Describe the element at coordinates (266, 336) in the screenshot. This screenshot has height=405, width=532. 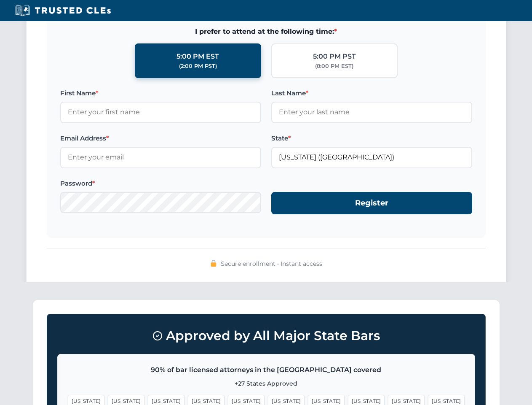
I see `h3: Approved by All Major State Bars` at that location.